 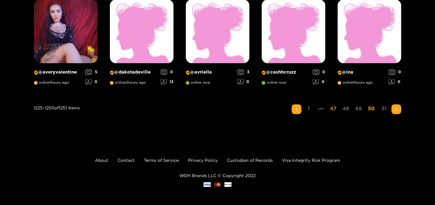 What do you see at coordinates (134, 72) in the screenshot?
I see `p: @ dakotadeville` at bounding box center [134, 72].